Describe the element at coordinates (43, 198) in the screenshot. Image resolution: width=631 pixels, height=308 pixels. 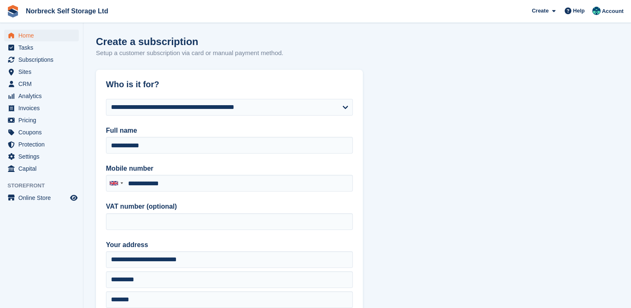
I see `span: Online Store` at that location.